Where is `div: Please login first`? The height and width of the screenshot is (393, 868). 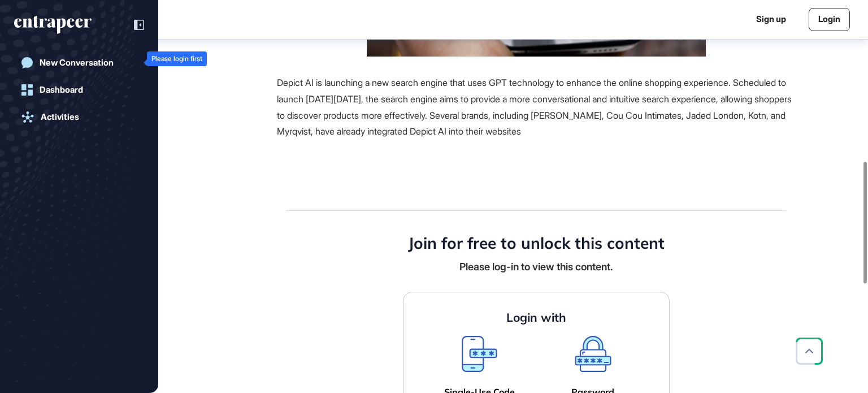 div: Please login first is located at coordinates (177, 59).